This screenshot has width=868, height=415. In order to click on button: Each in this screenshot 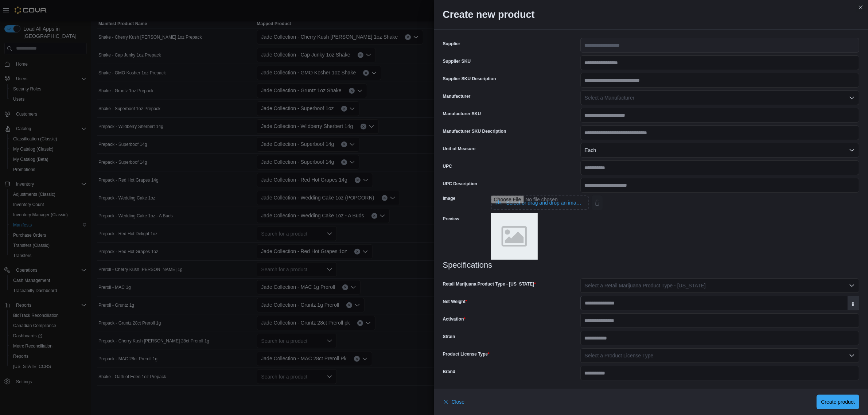, I will do `click(720, 150)`.